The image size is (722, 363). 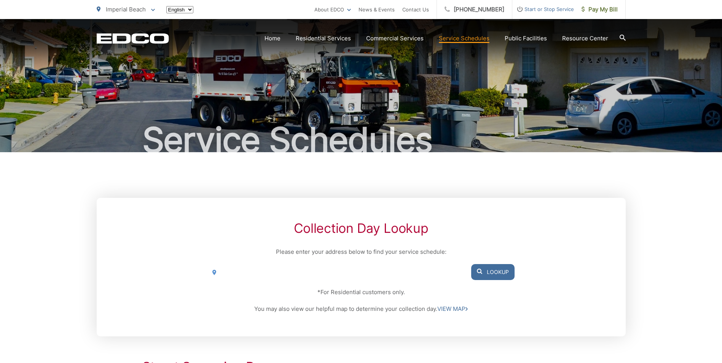 What do you see at coordinates (361, 140) in the screenshot?
I see `h1: Service Schedules` at bounding box center [361, 140].